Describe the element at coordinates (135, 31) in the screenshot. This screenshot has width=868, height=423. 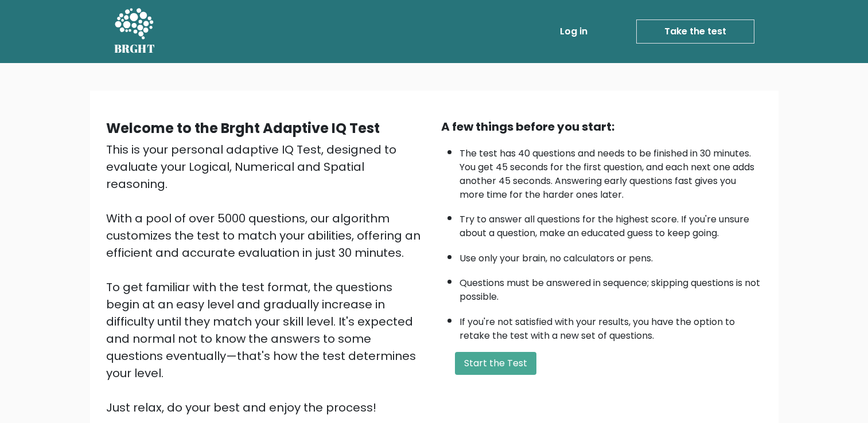
I see `a: BRGHT` at that location.